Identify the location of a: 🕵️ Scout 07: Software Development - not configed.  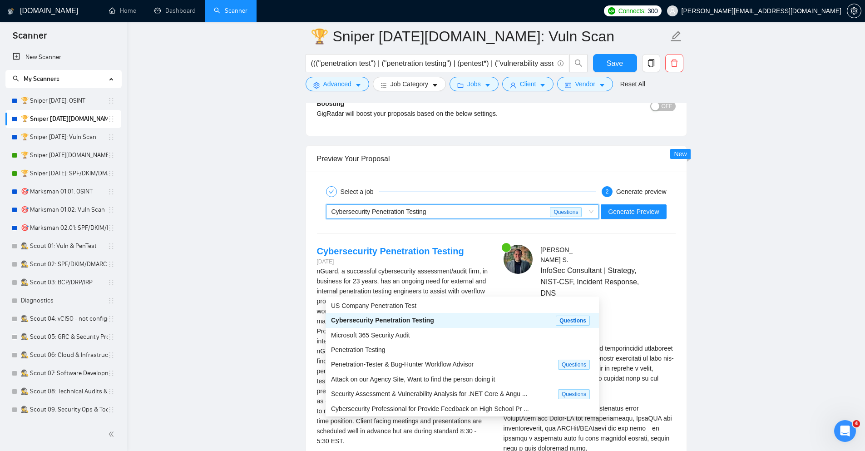
(64, 373).